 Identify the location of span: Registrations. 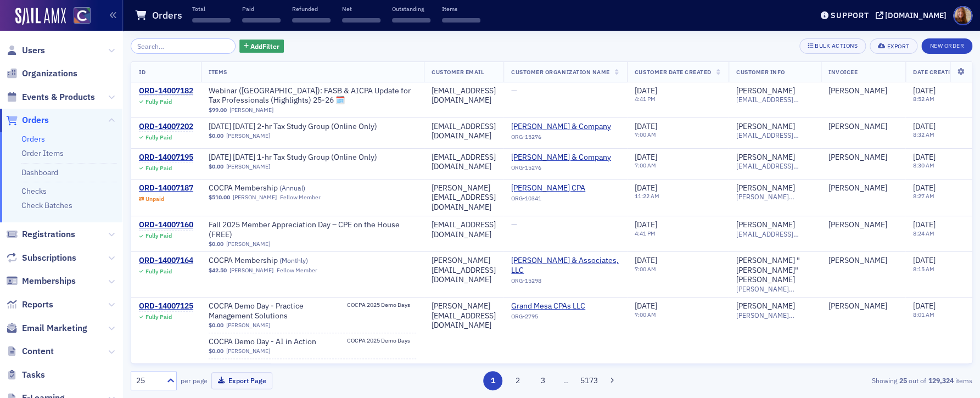
(48, 235).